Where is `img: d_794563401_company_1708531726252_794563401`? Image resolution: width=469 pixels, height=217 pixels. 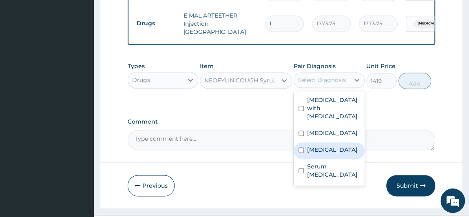 img: d_794563401_company_1708531726252_794563401 is located at coordinates (24, 51).